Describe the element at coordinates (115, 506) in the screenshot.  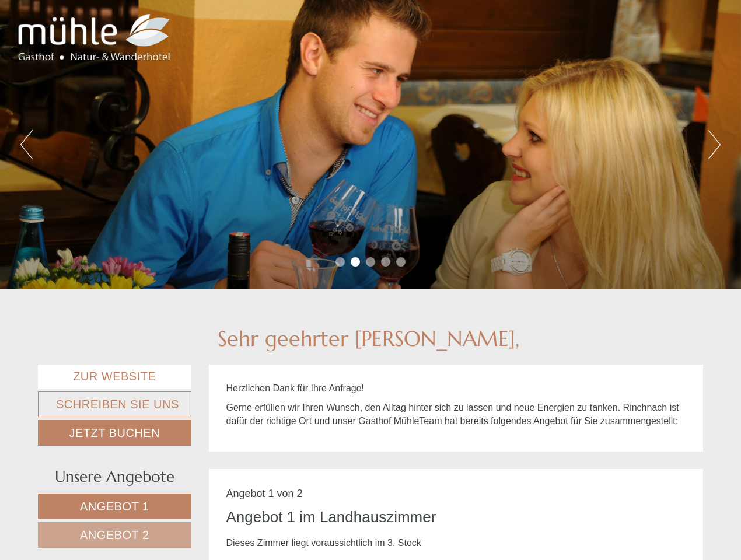
I see `span: Angebot 1` at that location.